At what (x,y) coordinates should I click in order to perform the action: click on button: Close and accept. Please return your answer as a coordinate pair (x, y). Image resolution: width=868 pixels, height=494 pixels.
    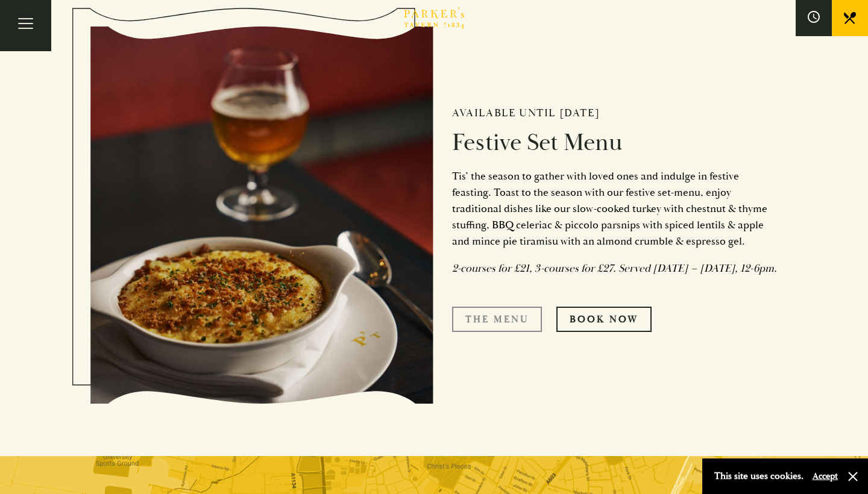
    Looking at the image, I should click on (853, 477).